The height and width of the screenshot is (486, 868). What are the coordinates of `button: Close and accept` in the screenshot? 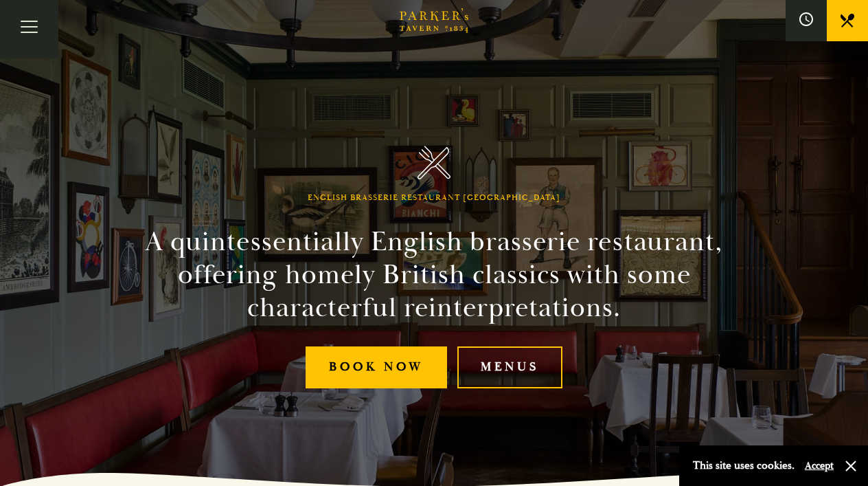 It's located at (851, 466).